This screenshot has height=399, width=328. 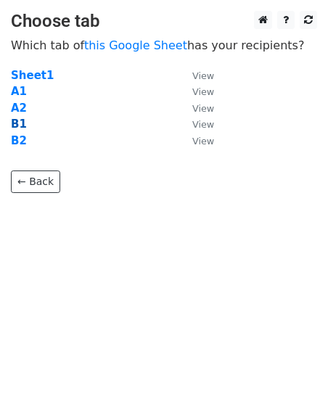 I want to click on strong: A2, so click(x=19, y=108).